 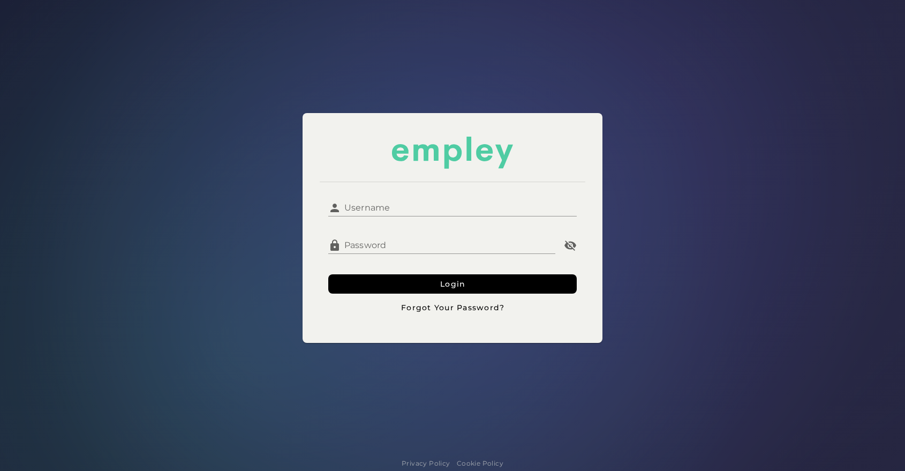 What do you see at coordinates (452, 307) in the screenshot?
I see `button: Forgot Your Password?` at bounding box center [452, 307].